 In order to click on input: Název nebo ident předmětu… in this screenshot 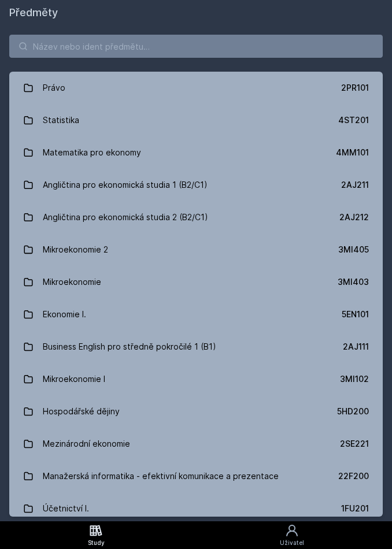, I will do `click(196, 46)`.